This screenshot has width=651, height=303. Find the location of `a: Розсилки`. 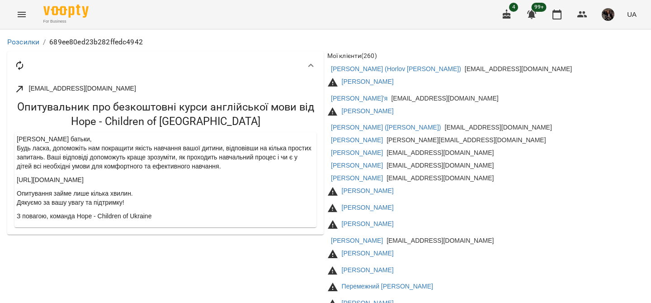

a: Розсилки is located at coordinates (23, 42).